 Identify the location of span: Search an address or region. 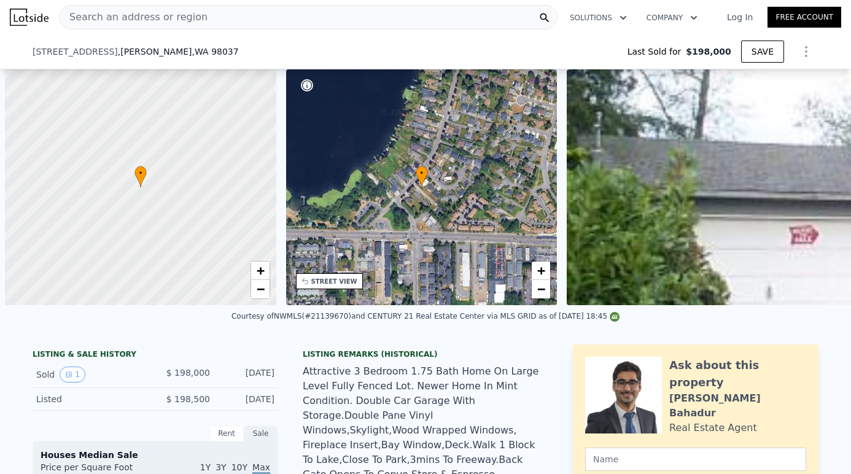
(133, 17).